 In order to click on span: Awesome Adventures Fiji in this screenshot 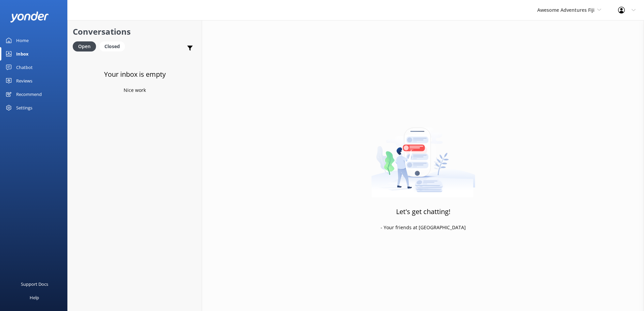, I will do `click(565, 10)`.